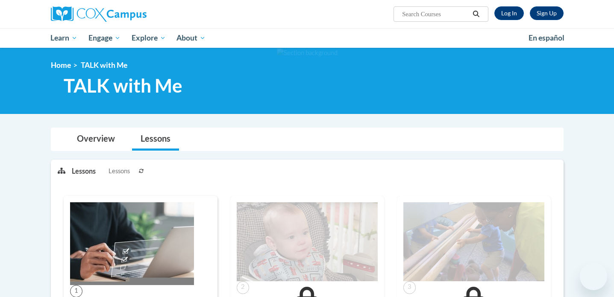 The height and width of the screenshot is (297, 614). Describe the element at coordinates (149, 38) in the screenshot. I see `span: Explore` at that location.